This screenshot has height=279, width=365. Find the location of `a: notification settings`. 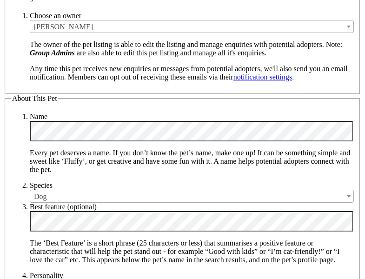

a: notification settings is located at coordinates (262, 77).